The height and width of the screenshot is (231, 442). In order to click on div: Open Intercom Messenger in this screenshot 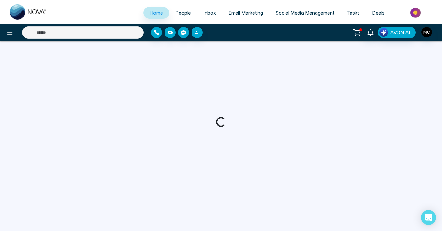, I will do `click(428, 218)`.